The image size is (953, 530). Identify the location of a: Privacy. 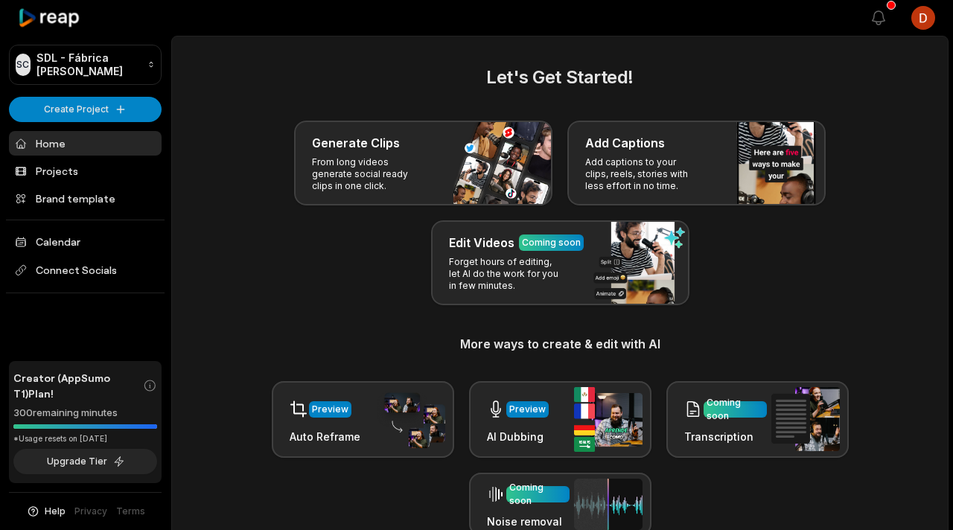
(91, 511).